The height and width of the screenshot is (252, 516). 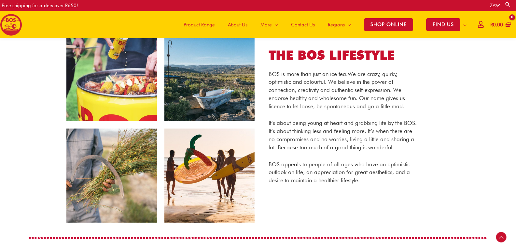 I want to click on span: R, so click(x=492, y=25).